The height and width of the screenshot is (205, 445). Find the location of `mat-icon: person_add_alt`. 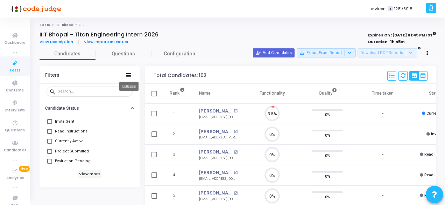

mat-icon: person_add_alt is located at coordinates (258, 53).